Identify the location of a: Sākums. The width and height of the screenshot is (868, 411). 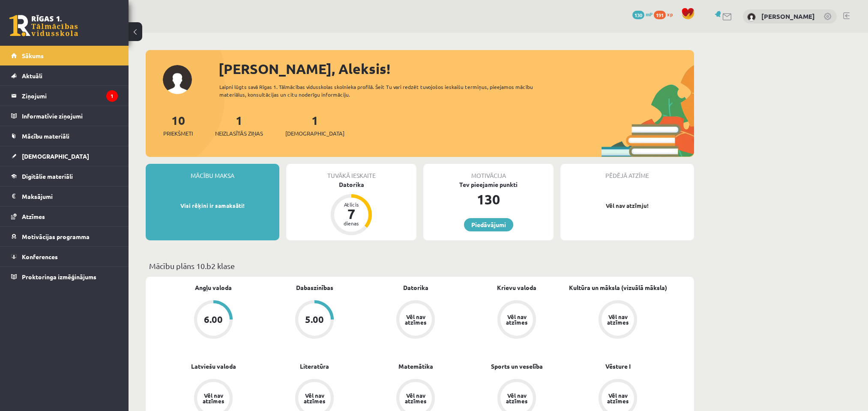
(65, 56).